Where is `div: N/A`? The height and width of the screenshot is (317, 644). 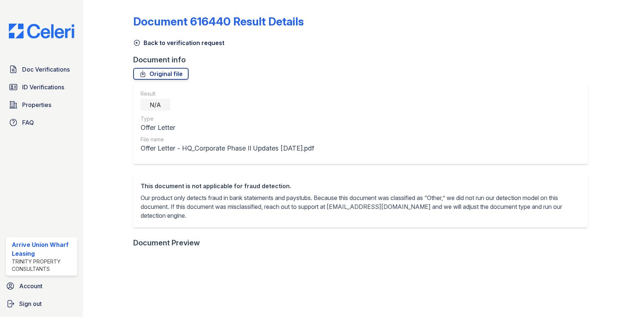 div: N/A is located at coordinates (155, 105).